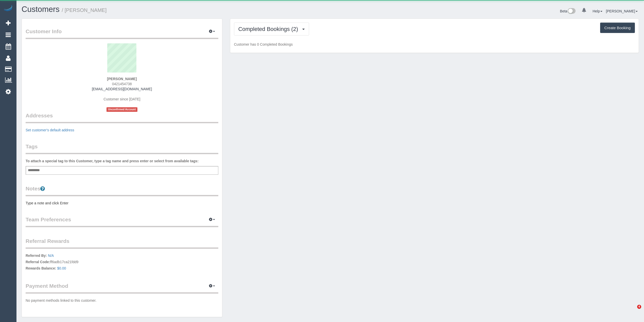  What do you see at coordinates (50, 130) in the screenshot?
I see `a: Set customer's default address` at bounding box center [50, 130].